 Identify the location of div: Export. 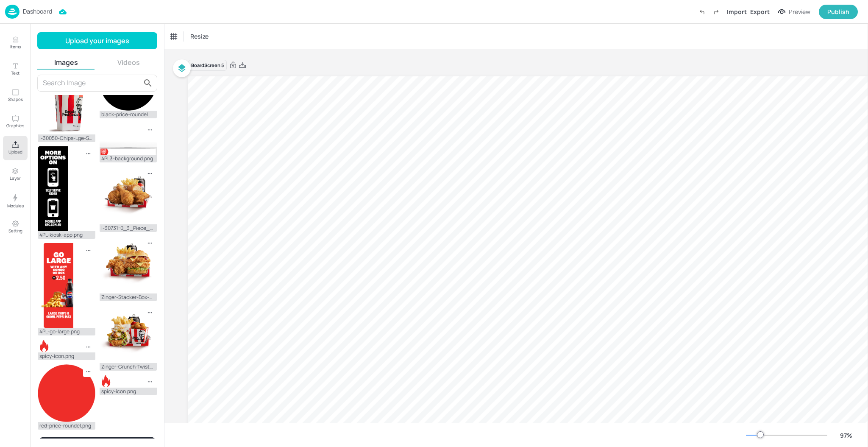
(760, 11).